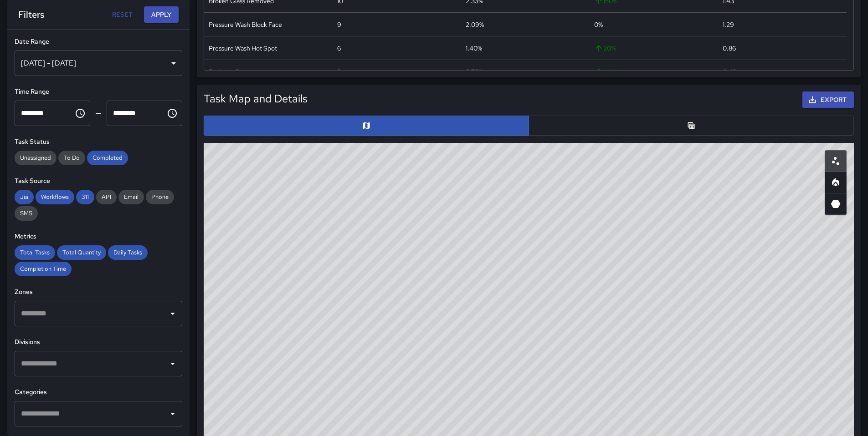 The image size is (868, 436). What do you see at coordinates (108, 158) in the screenshot?
I see `span: Completed` at bounding box center [108, 158].